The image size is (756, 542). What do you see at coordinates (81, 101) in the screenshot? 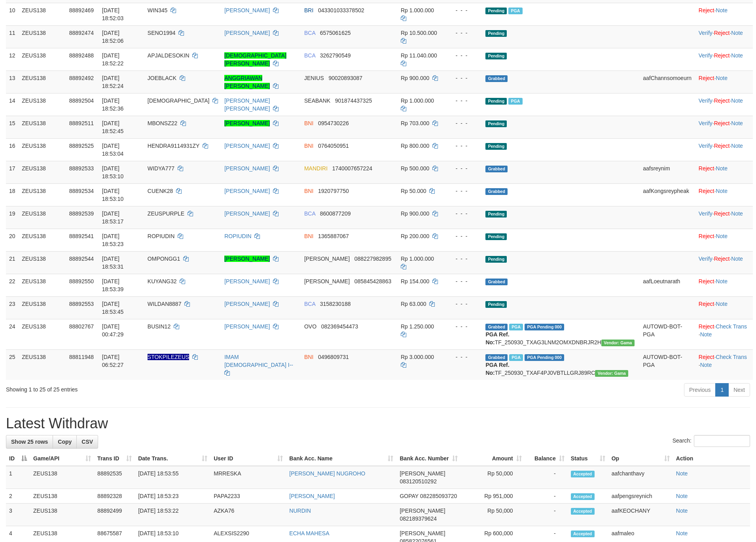
I see `span: 88892504` at bounding box center [81, 101].